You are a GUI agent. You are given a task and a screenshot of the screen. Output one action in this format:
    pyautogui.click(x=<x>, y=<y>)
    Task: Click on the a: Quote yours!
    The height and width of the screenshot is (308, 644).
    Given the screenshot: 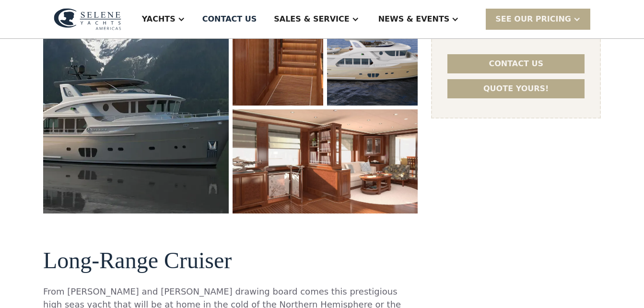 What is the action you would take?
    pyautogui.click(x=516, y=89)
    